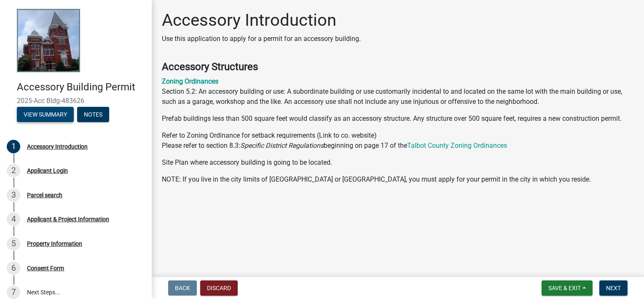 The height and width of the screenshot is (299, 644). What do you see at coordinates (190, 81) in the screenshot?
I see `a: Zoning Ordinances` at bounding box center [190, 81].